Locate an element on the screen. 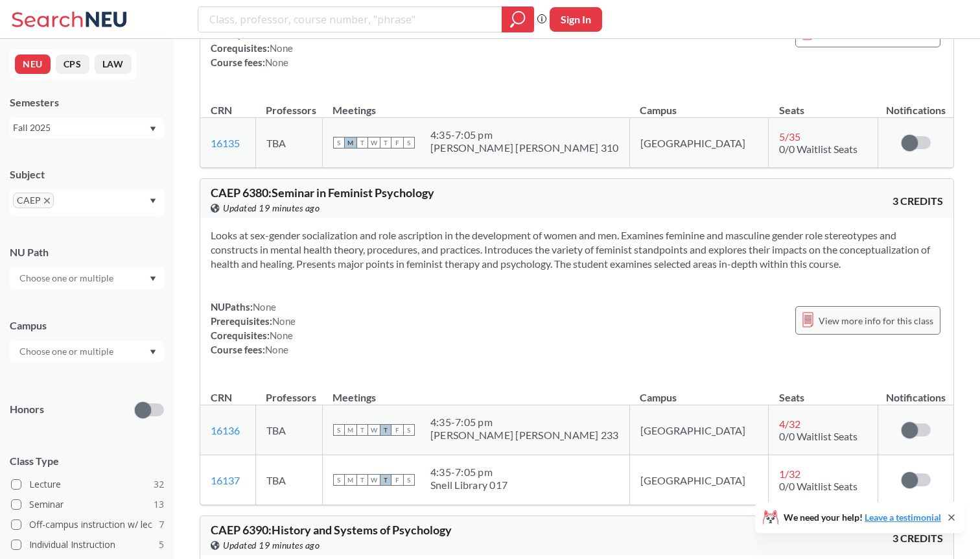  span: 13 is located at coordinates (159, 505).